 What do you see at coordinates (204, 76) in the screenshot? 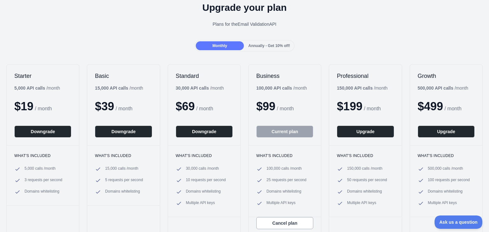
I see `h2: Standard` at bounding box center [204, 76].